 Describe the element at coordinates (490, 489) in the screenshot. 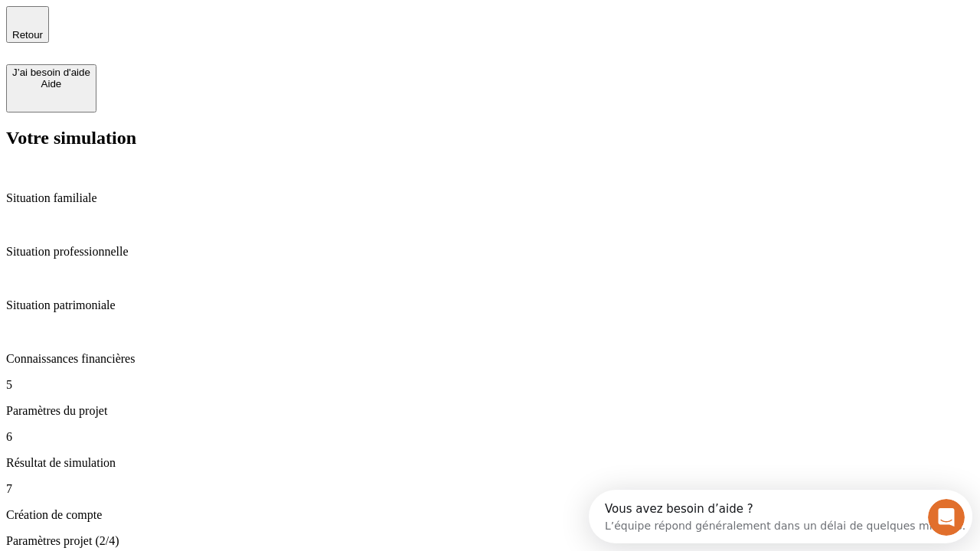

I see `p: 7` at that location.